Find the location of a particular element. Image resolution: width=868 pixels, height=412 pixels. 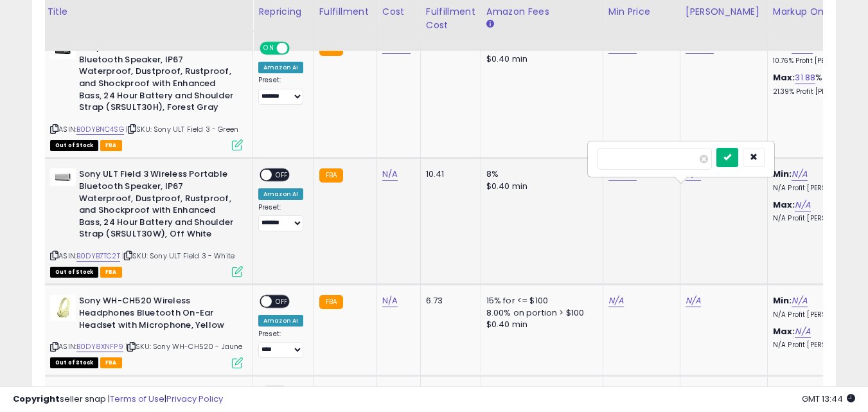

a: 31.88 is located at coordinates (805, 77).